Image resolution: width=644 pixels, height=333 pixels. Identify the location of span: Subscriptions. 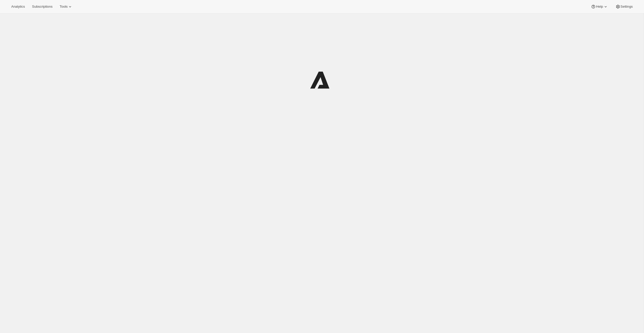
(42, 7).